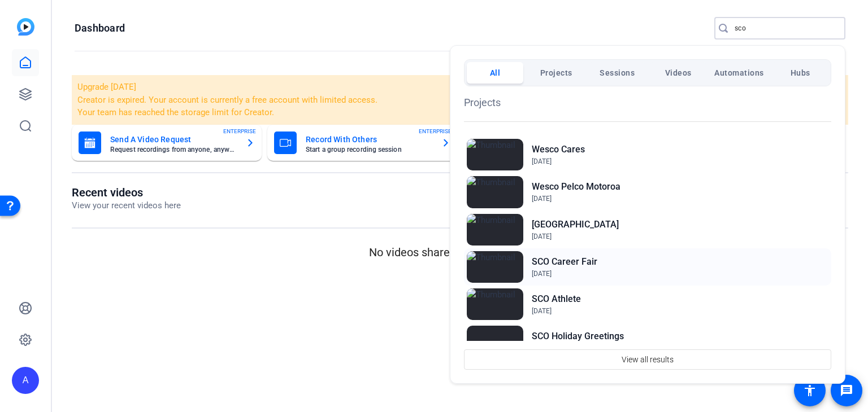 The height and width of the screenshot is (412, 868). Describe the element at coordinates (556, 73) in the screenshot. I see `span: Projects` at that location.